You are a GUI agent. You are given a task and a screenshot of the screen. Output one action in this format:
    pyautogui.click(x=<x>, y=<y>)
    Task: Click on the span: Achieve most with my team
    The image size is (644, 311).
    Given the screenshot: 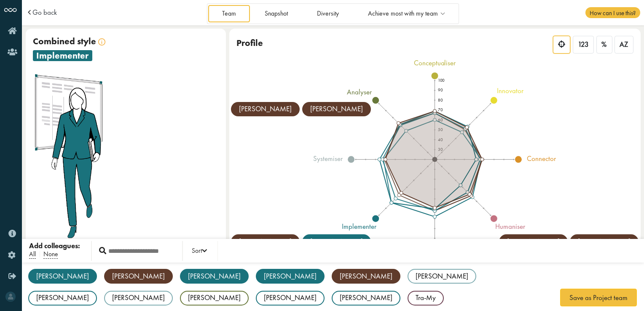 What is the action you would take?
    pyautogui.click(x=403, y=14)
    